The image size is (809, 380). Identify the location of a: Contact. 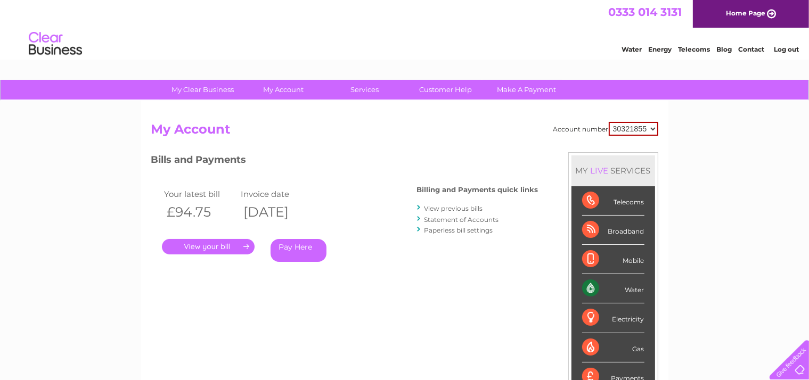
(751, 49).